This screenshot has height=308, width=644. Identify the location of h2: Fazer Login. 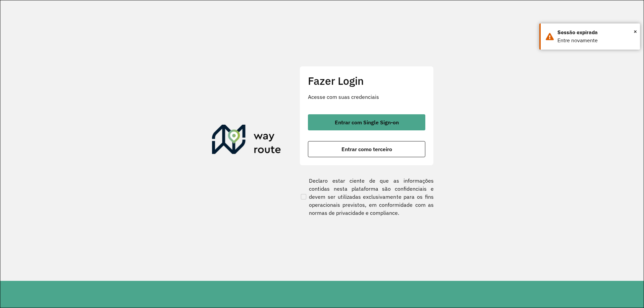
(367, 81).